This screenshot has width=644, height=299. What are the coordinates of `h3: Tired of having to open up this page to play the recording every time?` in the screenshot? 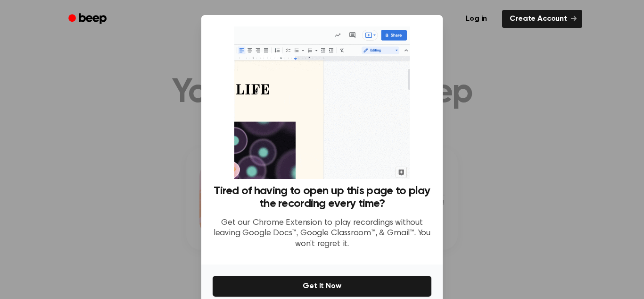 It's located at (322, 197).